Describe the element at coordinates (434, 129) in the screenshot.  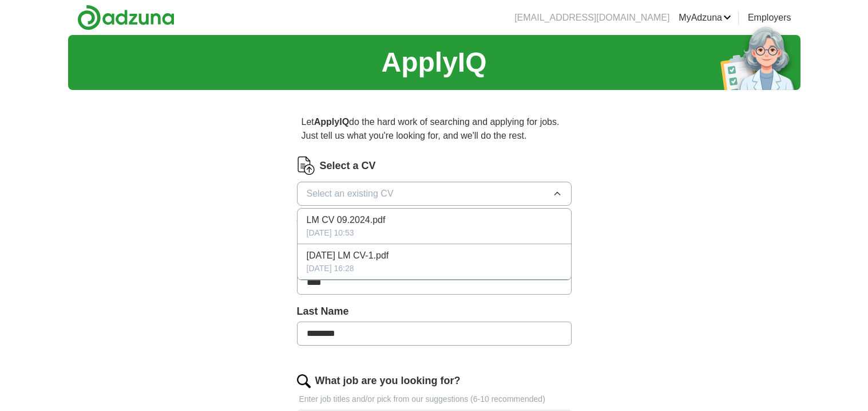
I see `p: Let do the hard work of searching and applying for jobs. Just tell us what you're looking for, an...` at that location.